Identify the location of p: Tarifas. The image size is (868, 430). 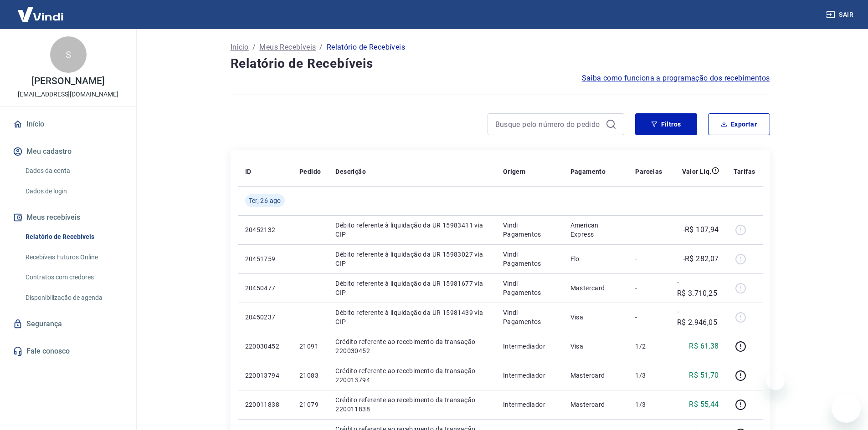
(744, 172).